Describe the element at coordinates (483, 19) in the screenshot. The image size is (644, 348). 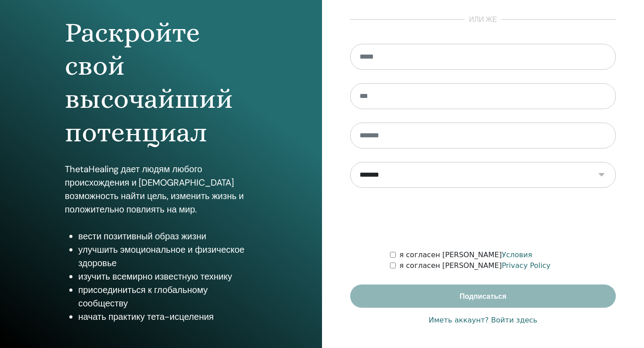
I see `span: или же` at that location.